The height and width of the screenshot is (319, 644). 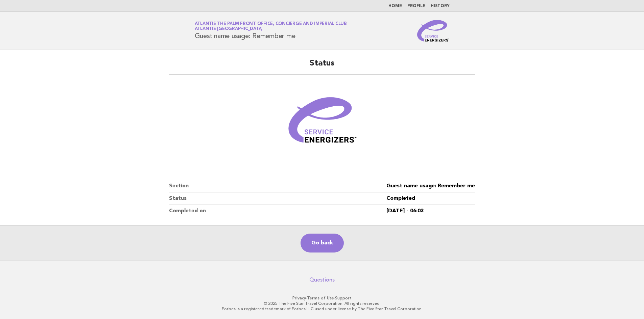 What do you see at coordinates (322, 66) in the screenshot?
I see `h2: Status` at bounding box center [322, 66].